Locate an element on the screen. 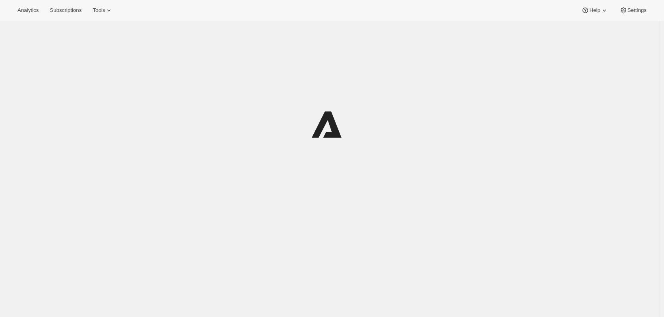 The image size is (664, 317). button: Settings is located at coordinates (633, 10).